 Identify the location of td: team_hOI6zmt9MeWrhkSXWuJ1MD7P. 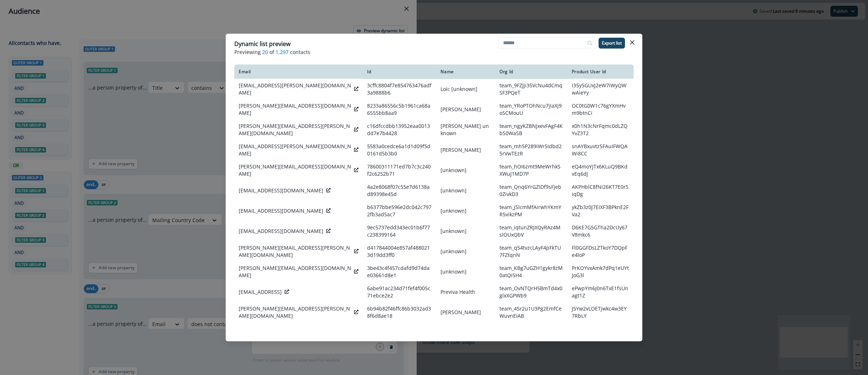
(531, 170).